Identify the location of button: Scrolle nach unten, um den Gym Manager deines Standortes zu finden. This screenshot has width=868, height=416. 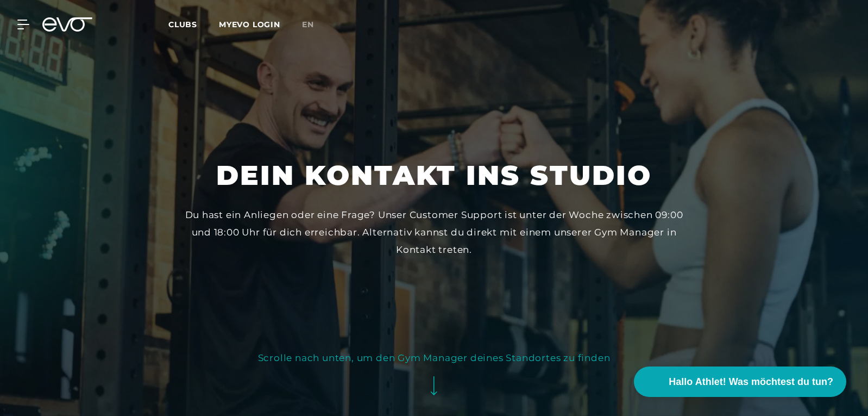
(434, 376).